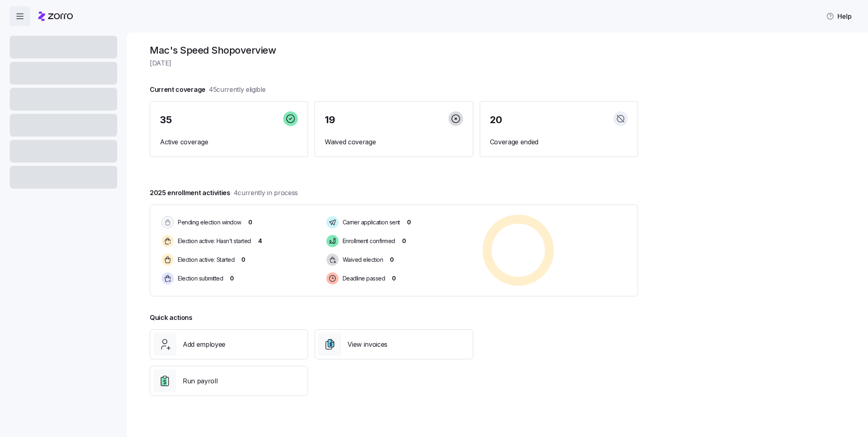 This screenshot has width=868, height=437. Describe the element at coordinates (171, 318) in the screenshot. I see `span: Quick actions` at that location.